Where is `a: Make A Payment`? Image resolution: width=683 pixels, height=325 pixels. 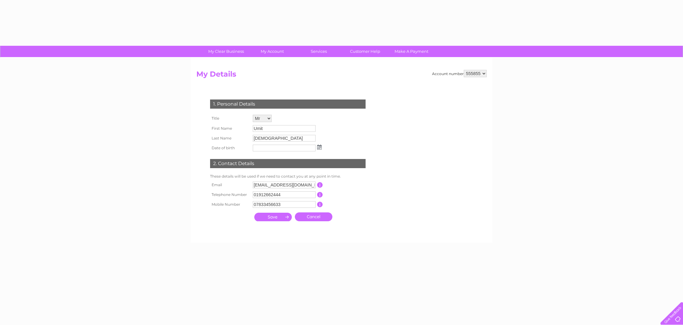 a: Make A Payment is located at coordinates (412, 51).